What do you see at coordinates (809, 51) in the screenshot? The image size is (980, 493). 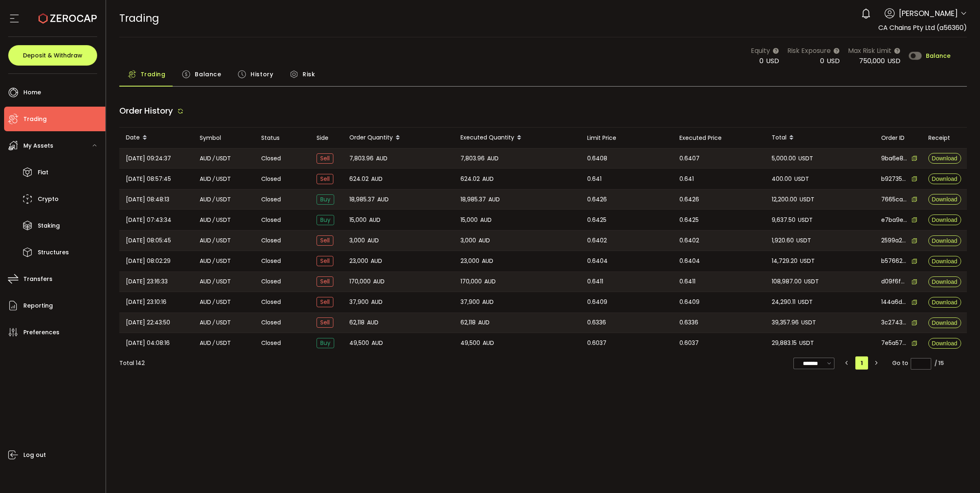 I see `span: Risk Exposure` at bounding box center [809, 51].